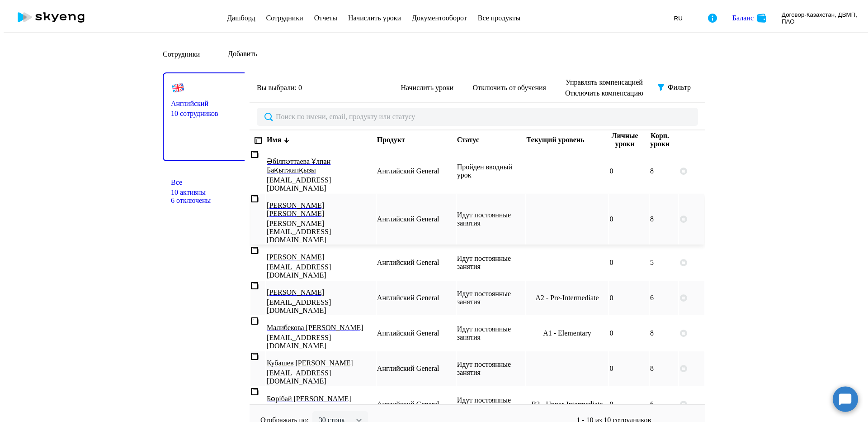  I want to click on h1: Сотрудники, so click(181, 54).